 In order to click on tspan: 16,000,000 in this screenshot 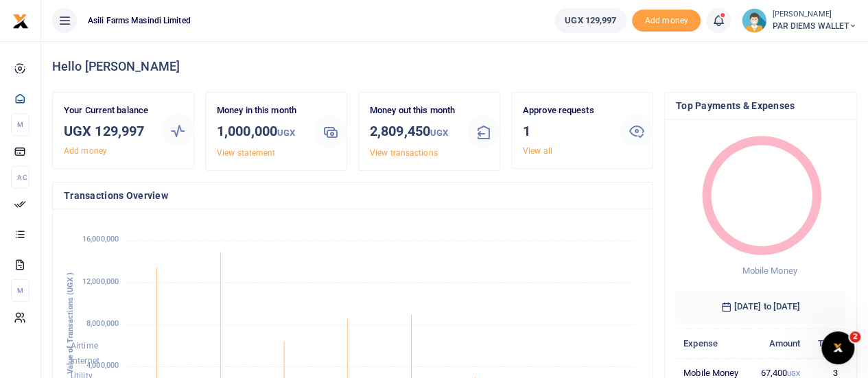, I will do `click(100, 239)`.